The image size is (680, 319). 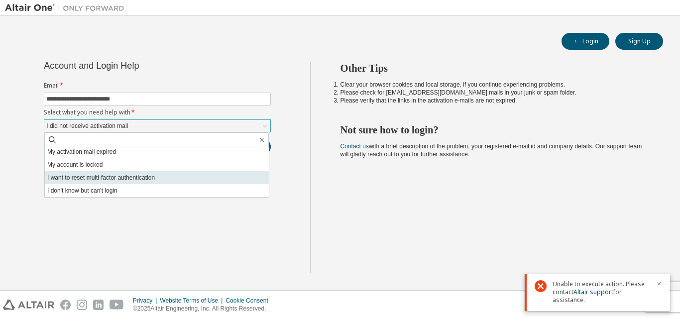 What do you see at coordinates (491, 150) in the screenshot?
I see `span: with a brief description of the problem, your registered e-mail id and company details. Our suppo...` at bounding box center [491, 150].